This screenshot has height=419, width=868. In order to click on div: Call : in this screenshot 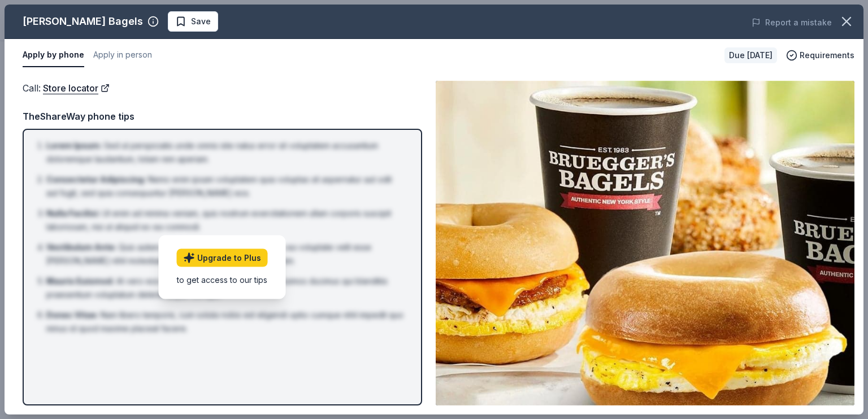, I will do `click(222, 88)`.